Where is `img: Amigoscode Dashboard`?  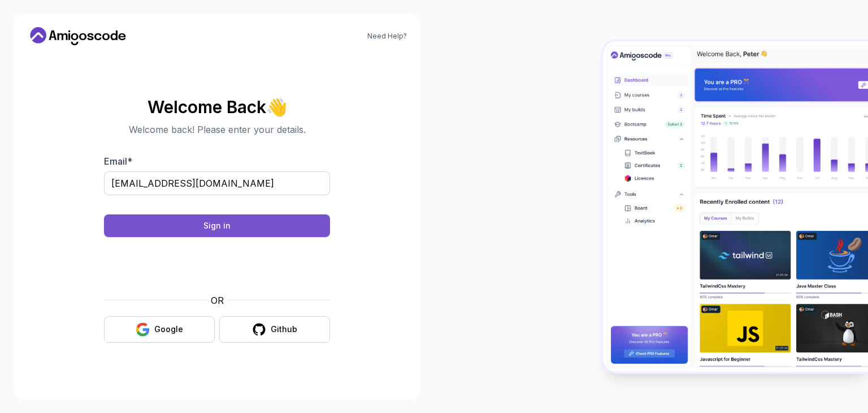 img: Amigoscode Dashboard is located at coordinates (735, 206).